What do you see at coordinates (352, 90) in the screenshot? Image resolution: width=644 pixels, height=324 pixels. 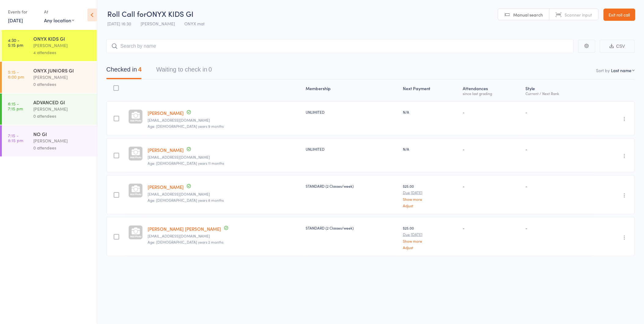 I see `div: Membership` at bounding box center [352, 90].